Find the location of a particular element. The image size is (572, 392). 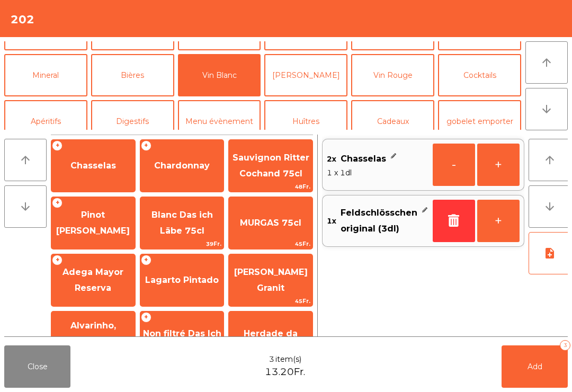

i: note_add is located at coordinates (549, 253).